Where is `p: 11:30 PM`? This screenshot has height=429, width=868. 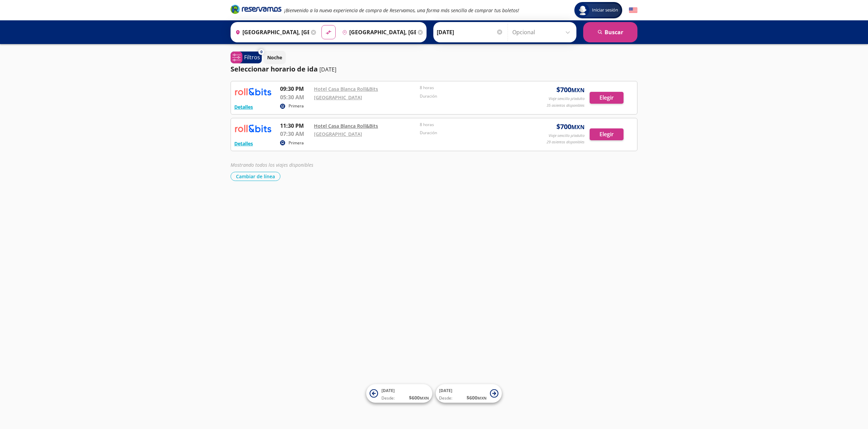 p: 11:30 PM is located at coordinates (295, 126).